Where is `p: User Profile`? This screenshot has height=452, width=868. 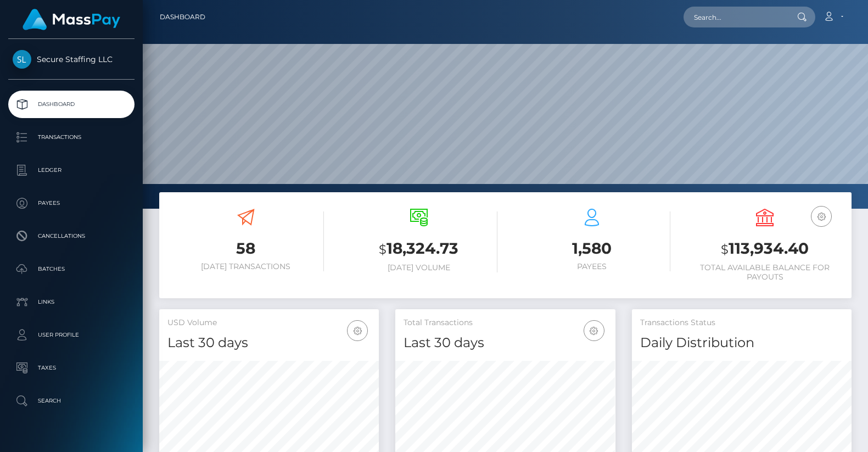 p: User Profile is located at coordinates (71, 335).